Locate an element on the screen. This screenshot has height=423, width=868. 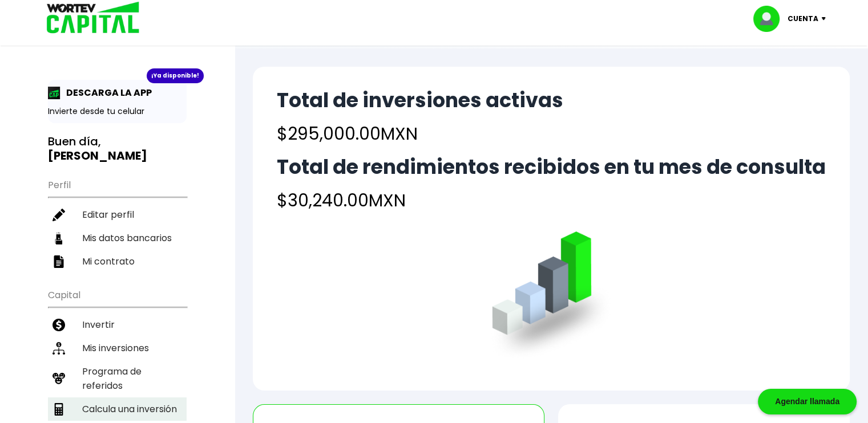
div: ¡Ya disponible! is located at coordinates (175, 76).